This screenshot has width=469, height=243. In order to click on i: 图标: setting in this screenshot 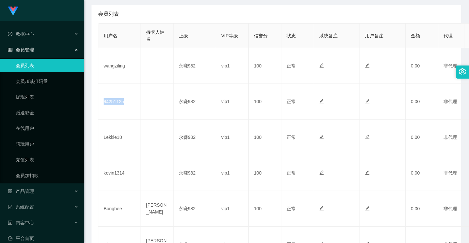, I will do `click(463, 72)`.